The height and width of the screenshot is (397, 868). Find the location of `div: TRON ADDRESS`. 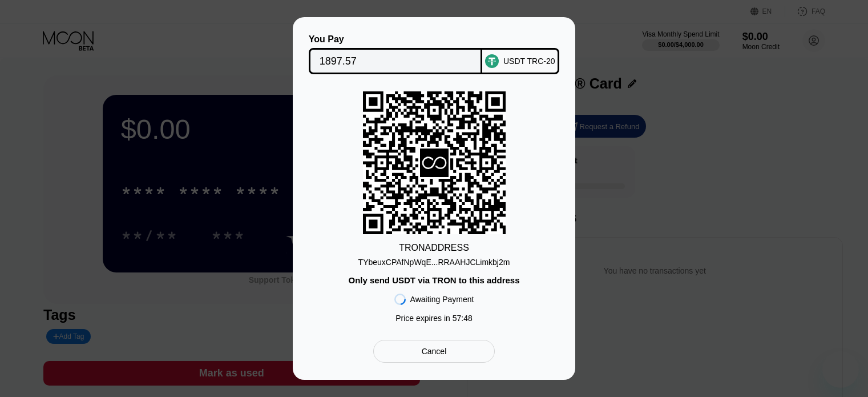

div: TRON ADDRESS is located at coordinates (434, 248).